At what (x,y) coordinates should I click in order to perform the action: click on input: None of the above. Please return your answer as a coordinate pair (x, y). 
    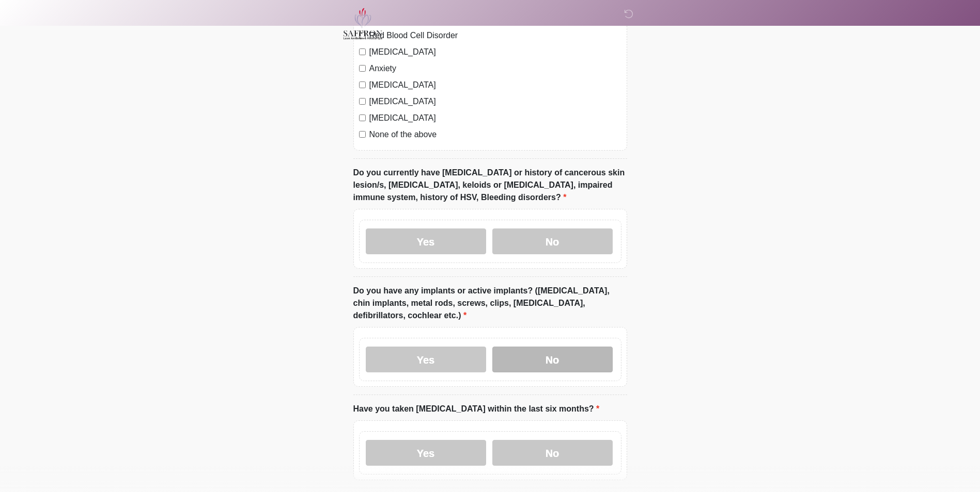
    Looking at the image, I should click on (362, 135).